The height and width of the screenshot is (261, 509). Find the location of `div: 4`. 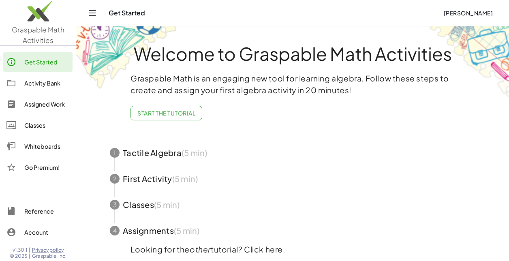

div: 4 is located at coordinates (115, 230).